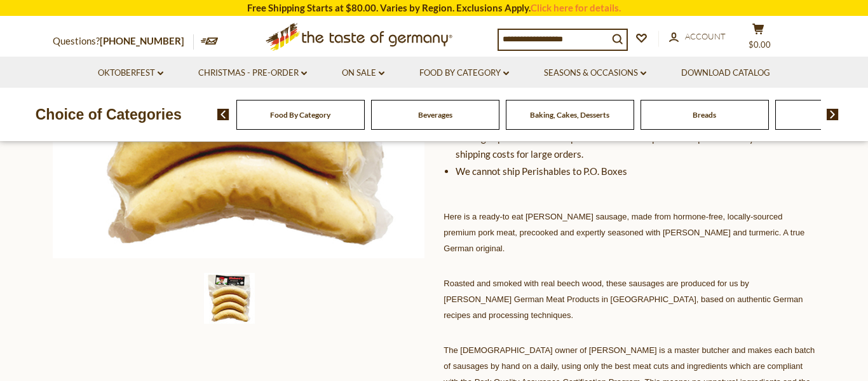 This screenshot has height=381, width=868. Describe the element at coordinates (759, 44) in the screenshot. I see `span: $0.00` at that location.